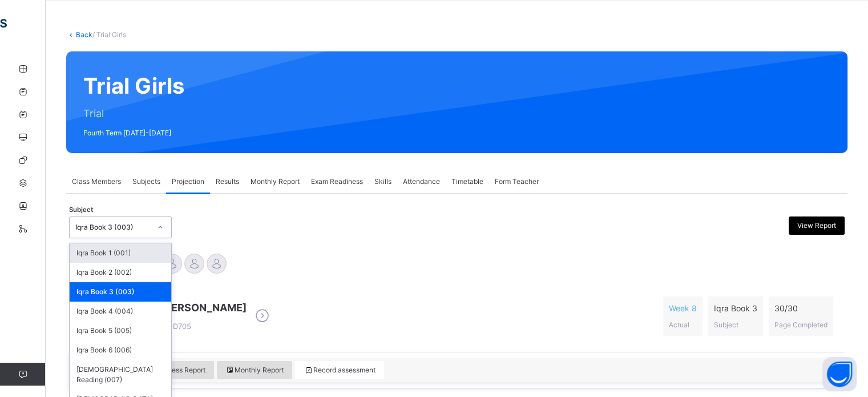 This screenshot has width=868, height=397. Describe the element at coordinates (175, 371) in the screenshot. I see `span: Progress Report` at that location.